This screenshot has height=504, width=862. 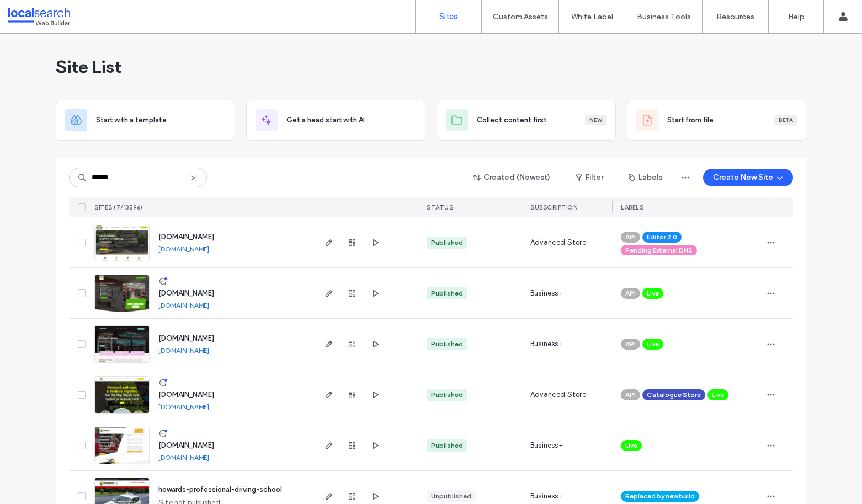 I want to click on label: Resources, so click(x=735, y=16).